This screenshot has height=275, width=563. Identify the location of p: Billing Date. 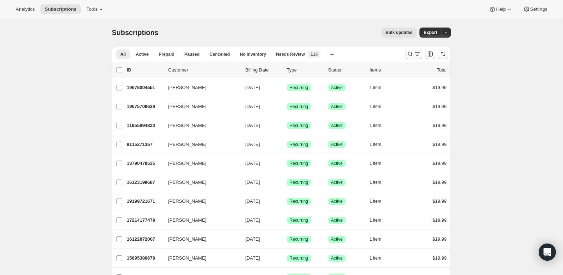
(263, 70).